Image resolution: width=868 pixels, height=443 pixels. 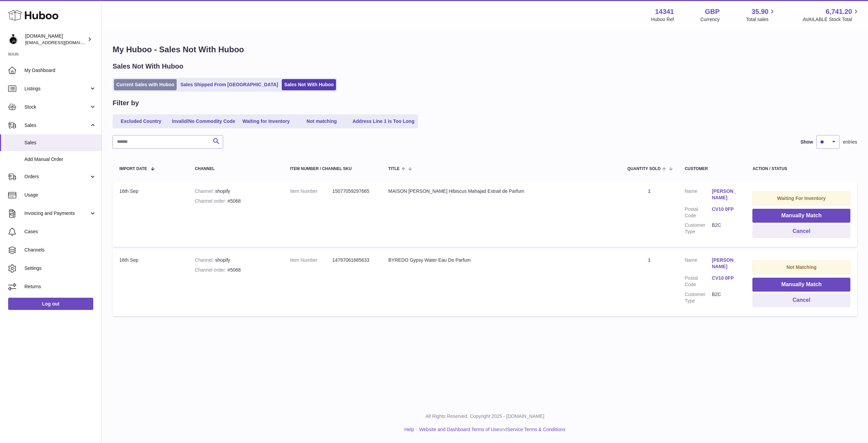 I want to click on a: Address Line 1 is Too Long, so click(x=384, y=121).